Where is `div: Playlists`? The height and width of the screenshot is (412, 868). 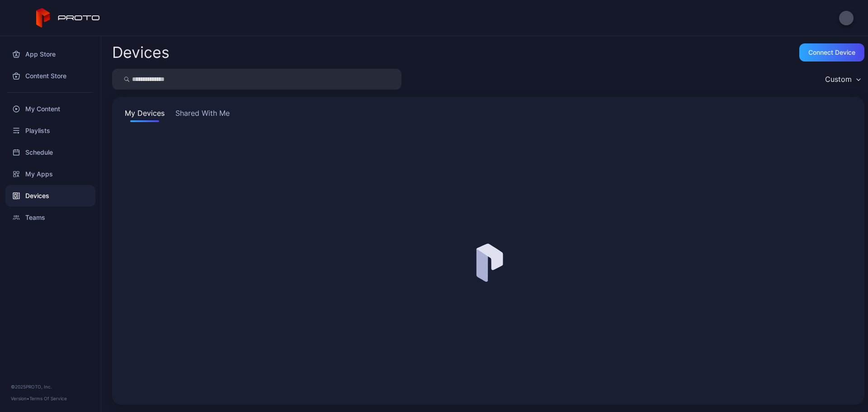
div: Playlists is located at coordinates (50, 131).